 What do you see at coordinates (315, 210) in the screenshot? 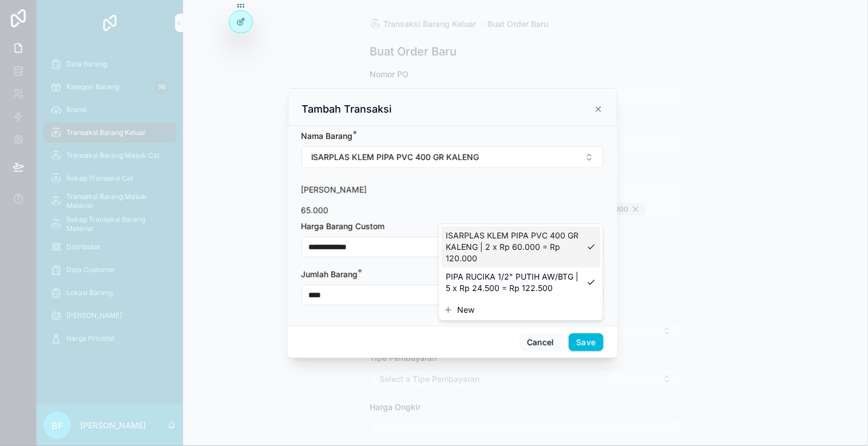
I see `span: 65.000` at bounding box center [315, 210].